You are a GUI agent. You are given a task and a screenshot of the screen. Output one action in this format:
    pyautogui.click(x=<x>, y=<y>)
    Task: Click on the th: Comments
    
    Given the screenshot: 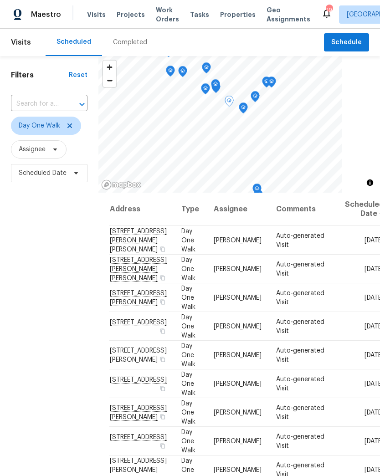 What is the action you would take?
    pyautogui.click(x=303, y=209)
    